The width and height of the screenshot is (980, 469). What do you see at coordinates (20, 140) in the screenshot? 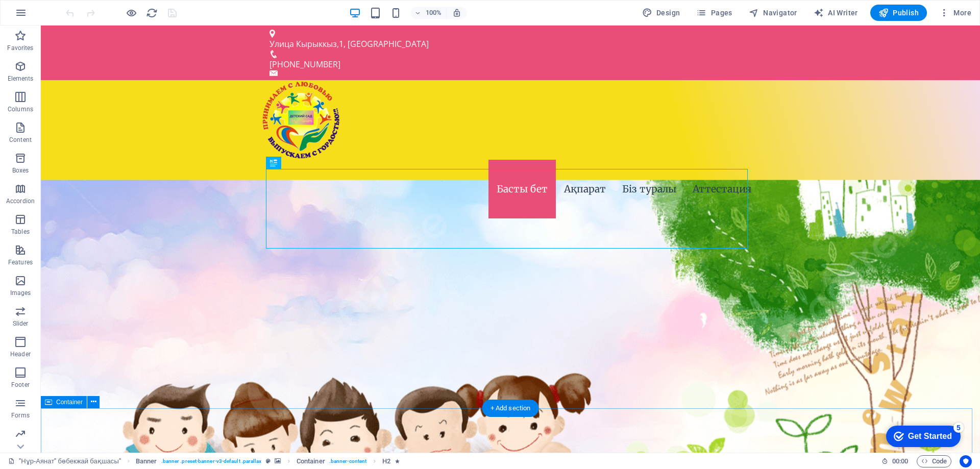
I see `p: Content` at bounding box center [20, 140].